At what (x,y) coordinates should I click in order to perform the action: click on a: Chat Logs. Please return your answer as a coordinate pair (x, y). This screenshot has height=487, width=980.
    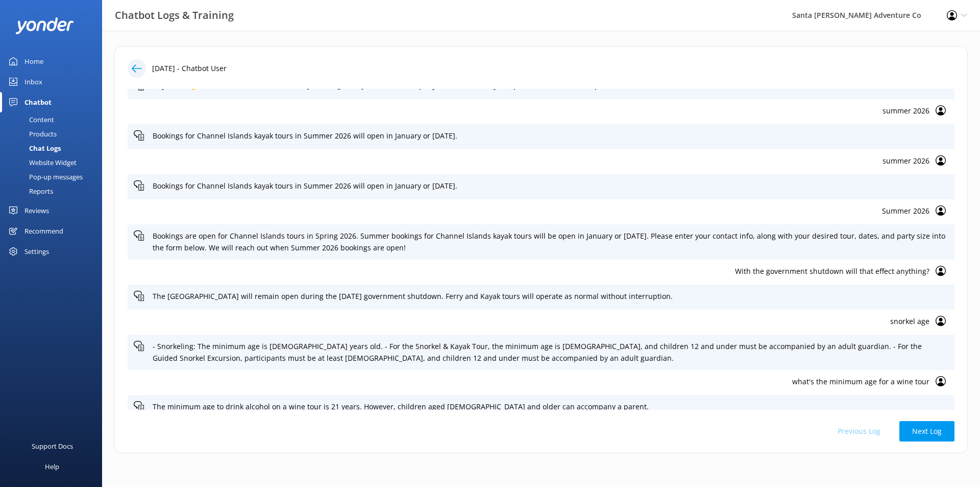
    Looking at the image, I should click on (54, 148).